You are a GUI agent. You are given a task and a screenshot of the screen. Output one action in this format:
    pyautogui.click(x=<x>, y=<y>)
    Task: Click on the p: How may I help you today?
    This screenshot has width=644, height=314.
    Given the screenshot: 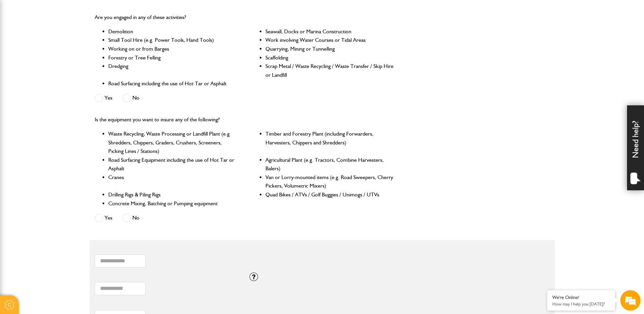 What is the action you would take?
    pyautogui.click(x=581, y=303)
    